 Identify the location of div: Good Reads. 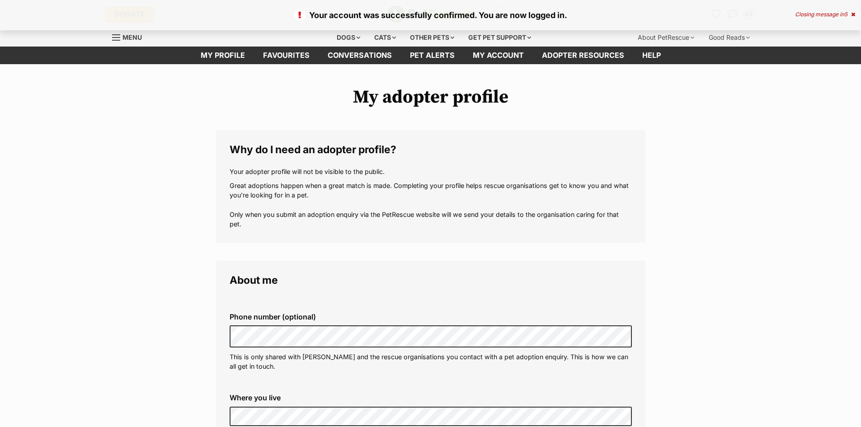
(729, 38).